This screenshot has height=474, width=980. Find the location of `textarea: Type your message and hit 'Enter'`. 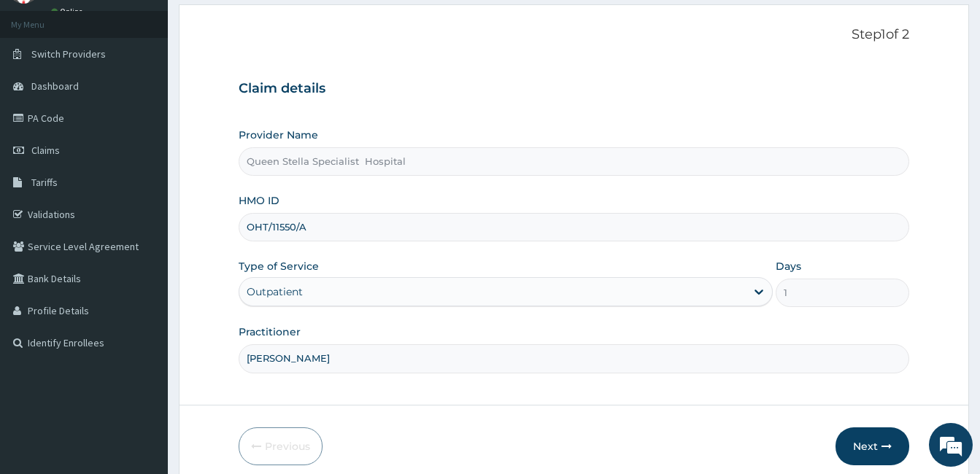

textarea: Type your message and hit 'Enter' is located at coordinates (142, 344).